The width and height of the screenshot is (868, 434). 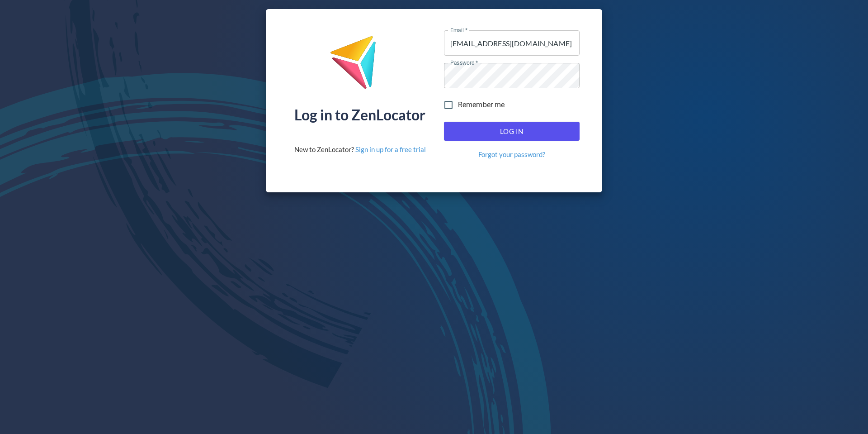 What do you see at coordinates (360, 149) in the screenshot?
I see `div: New to ZenLocator?` at bounding box center [360, 149].